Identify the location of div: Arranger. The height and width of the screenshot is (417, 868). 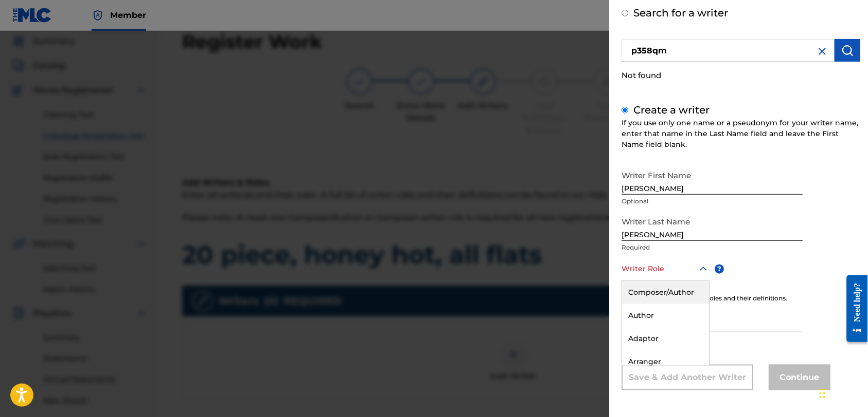
(666, 362).